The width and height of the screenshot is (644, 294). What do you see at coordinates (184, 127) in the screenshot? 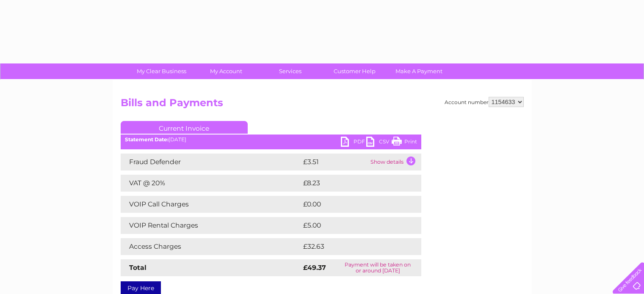
I see `a: Current Invoice` at bounding box center [184, 127].